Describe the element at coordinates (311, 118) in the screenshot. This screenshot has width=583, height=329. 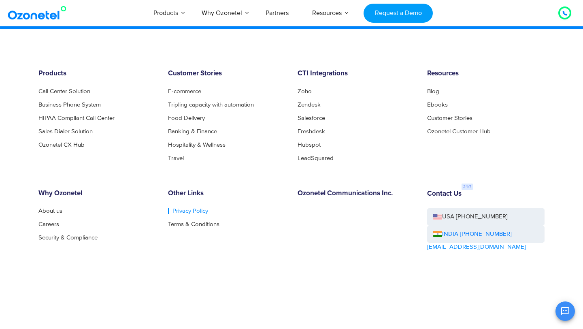
I see `a: Salesforce` at that location.